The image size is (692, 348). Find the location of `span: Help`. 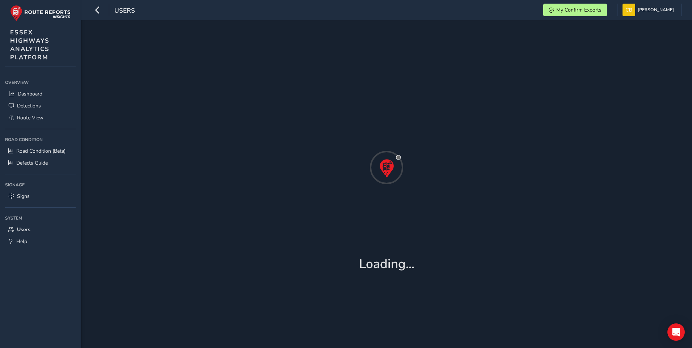

span: Help is located at coordinates (22, 241).